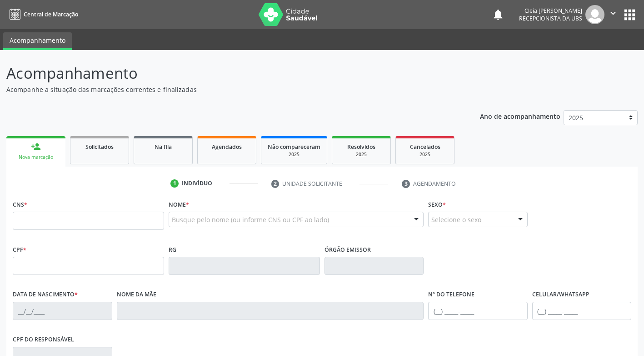 The height and width of the screenshot is (356, 644). What do you see at coordinates (227, 89) in the screenshot?
I see `p: Acompanhe a situação das marcações correntes e finalizadas` at bounding box center [227, 89].